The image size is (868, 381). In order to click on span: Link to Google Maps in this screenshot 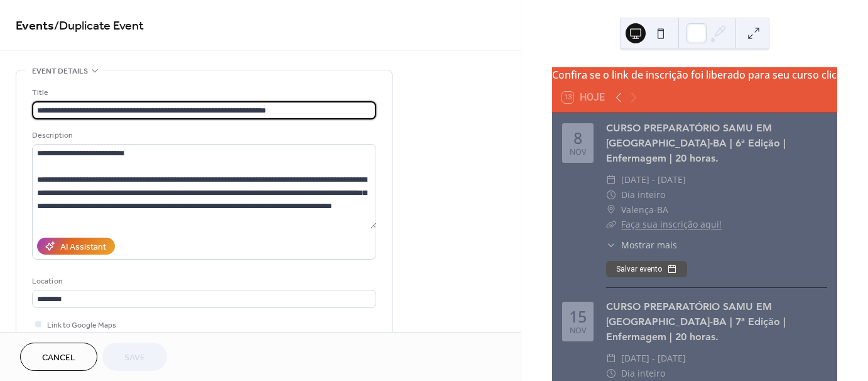, I will do `click(82, 325)`.